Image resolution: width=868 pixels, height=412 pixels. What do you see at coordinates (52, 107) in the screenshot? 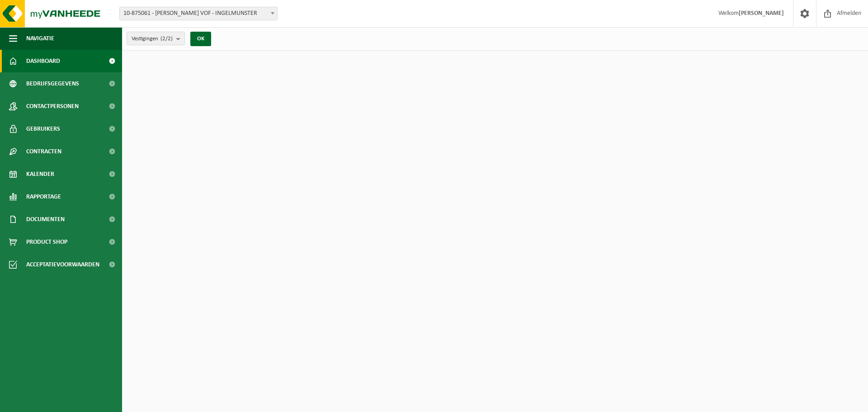
I see `span: Contactpersonen` at bounding box center [52, 107].